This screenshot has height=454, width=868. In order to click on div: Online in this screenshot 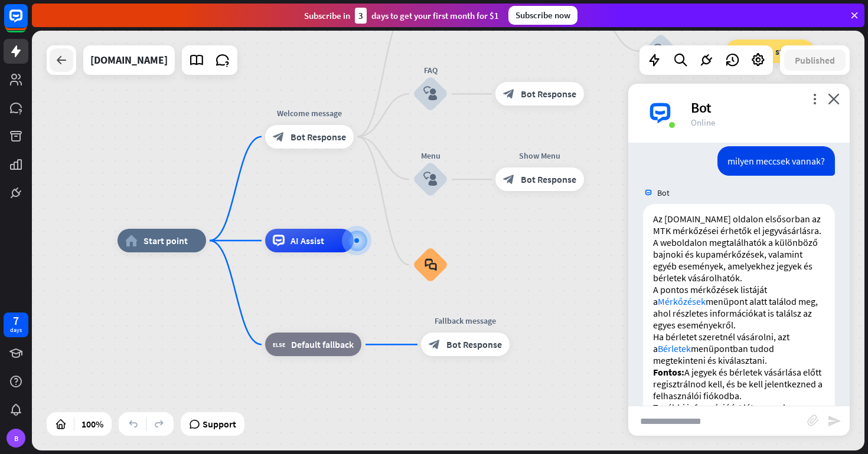, I will do `click(763, 122)`.